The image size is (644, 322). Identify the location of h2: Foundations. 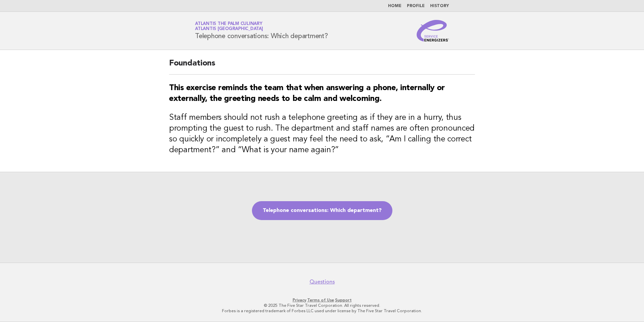
(322, 66).